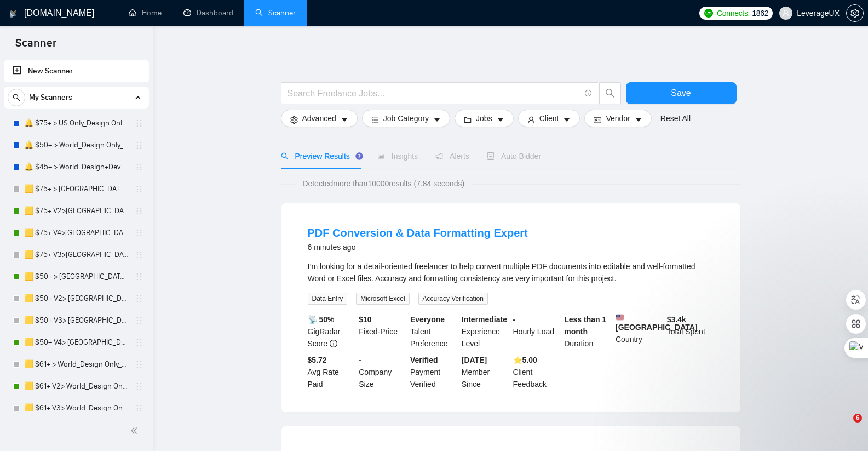 The image size is (868, 451). I want to click on a: setting, so click(855, 14).